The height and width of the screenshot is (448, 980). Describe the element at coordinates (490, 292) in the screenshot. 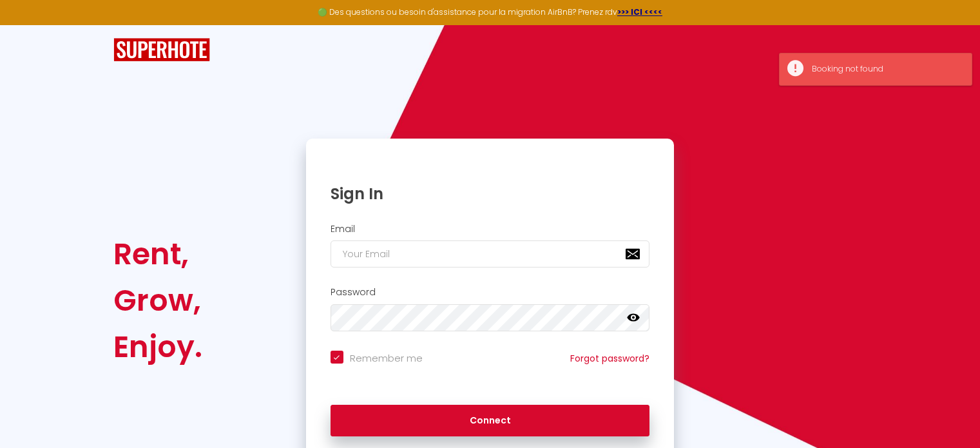

I see `h2: Password` at that location.